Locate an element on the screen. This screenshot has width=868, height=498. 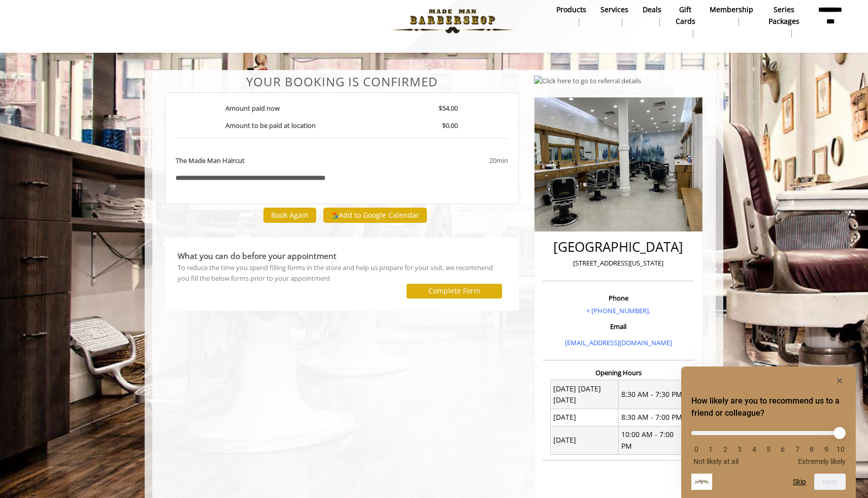
label: Complete Form is located at coordinates (454, 291).